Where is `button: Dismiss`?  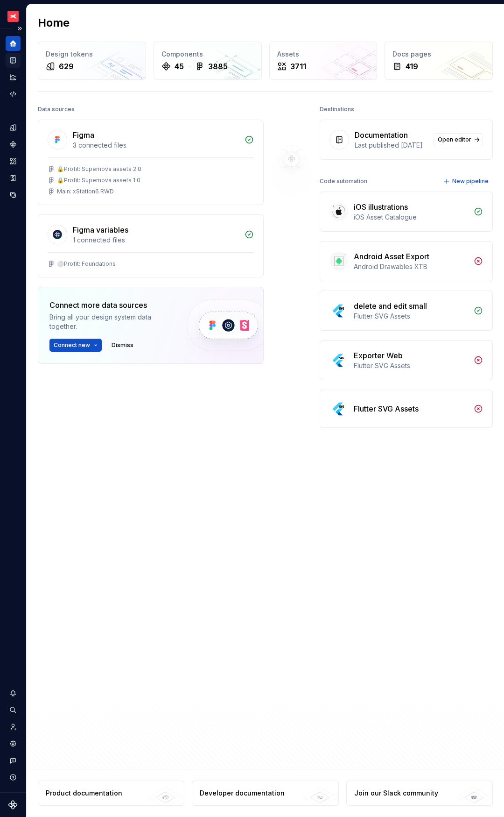
button: Dismiss is located at coordinates (123, 345).